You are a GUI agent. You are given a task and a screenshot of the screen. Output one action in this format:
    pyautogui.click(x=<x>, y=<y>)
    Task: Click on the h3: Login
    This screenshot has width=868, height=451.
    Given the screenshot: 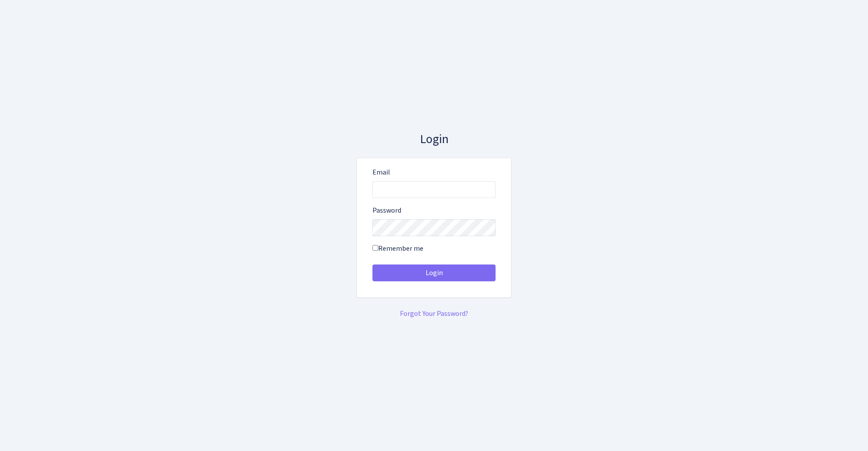 What is the action you would take?
    pyautogui.click(x=434, y=140)
    